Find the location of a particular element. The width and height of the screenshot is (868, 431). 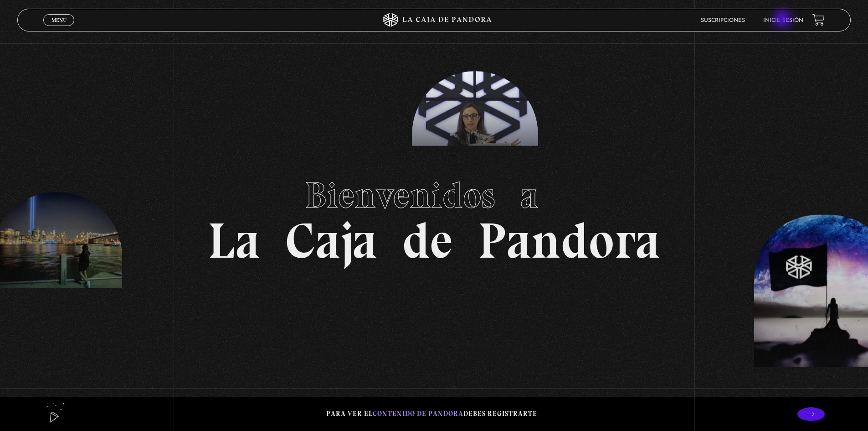

p: Para ver el debes registrarte is located at coordinates (432, 413).